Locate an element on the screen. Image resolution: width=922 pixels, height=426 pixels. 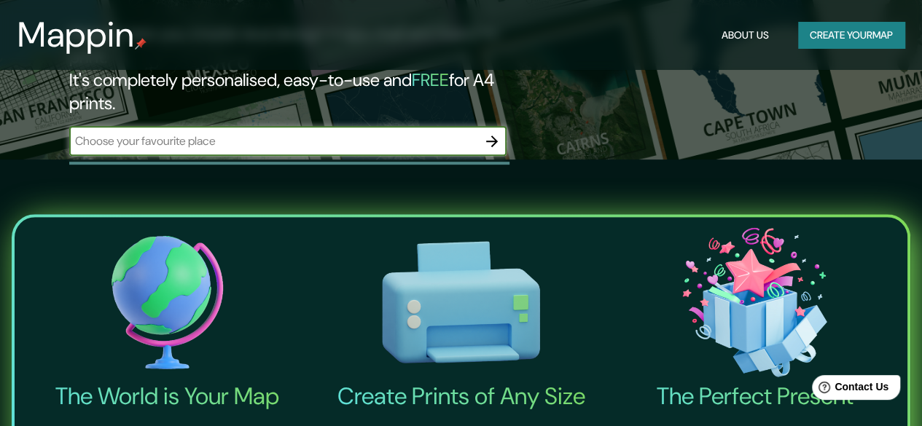
button: Create yourmap is located at coordinates (851, 35).